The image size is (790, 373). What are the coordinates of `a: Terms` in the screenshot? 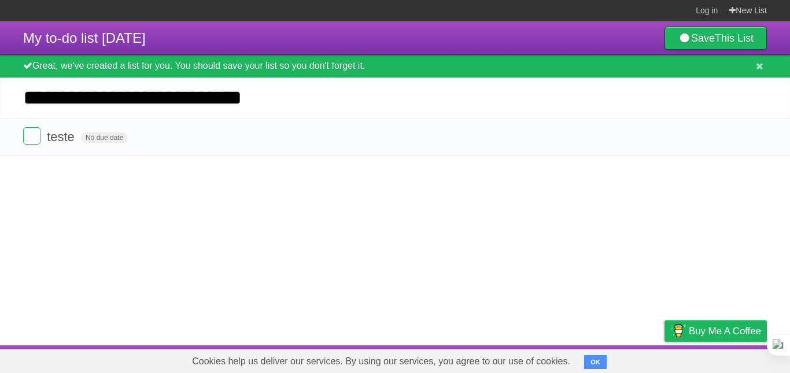 It's located at (623, 359).